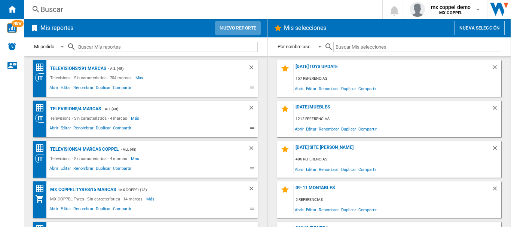 Image resolution: width=511 pixels, height=227 pixels. I want to click on h2: Mis reportes, so click(57, 28).